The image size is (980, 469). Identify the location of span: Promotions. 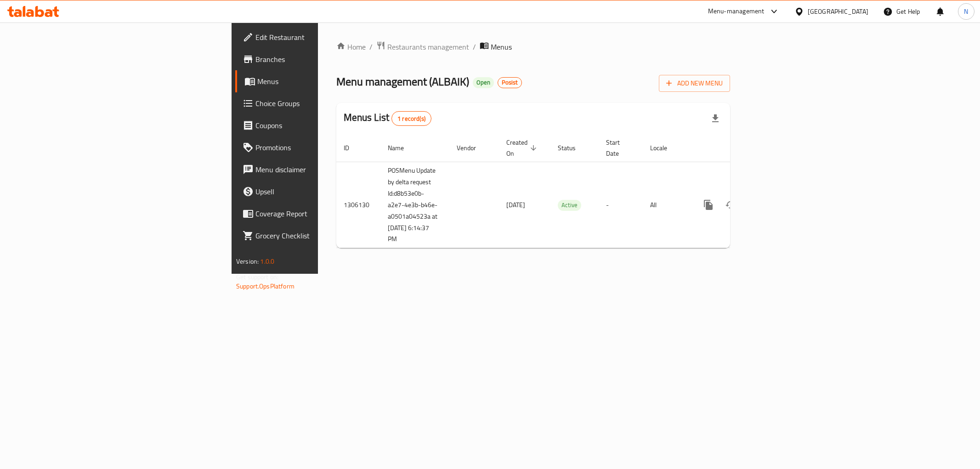
(322, 147).